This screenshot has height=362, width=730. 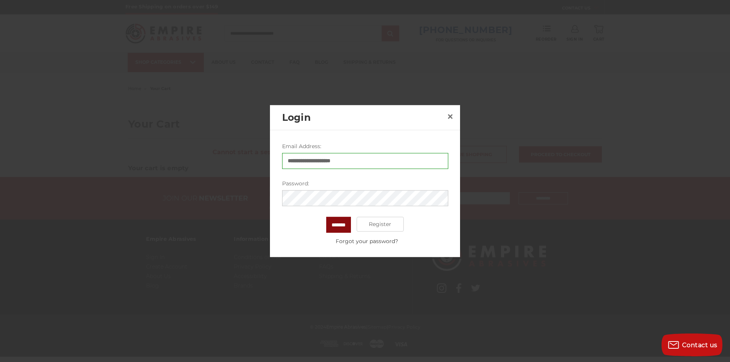 What do you see at coordinates (363, 118) in the screenshot?
I see `h2: Login` at bounding box center [363, 118].